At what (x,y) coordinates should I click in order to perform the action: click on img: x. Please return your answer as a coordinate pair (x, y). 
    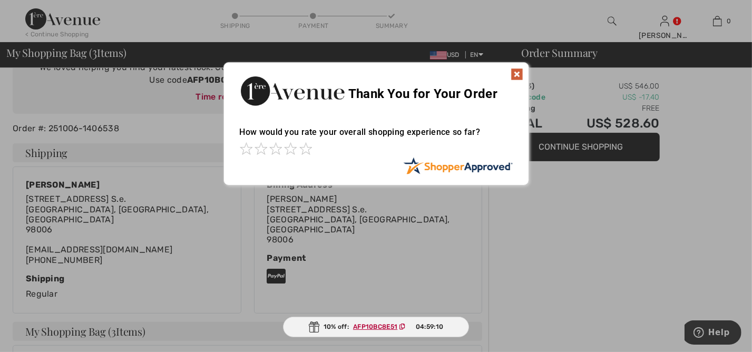
    Looking at the image, I should click on (517, 74).